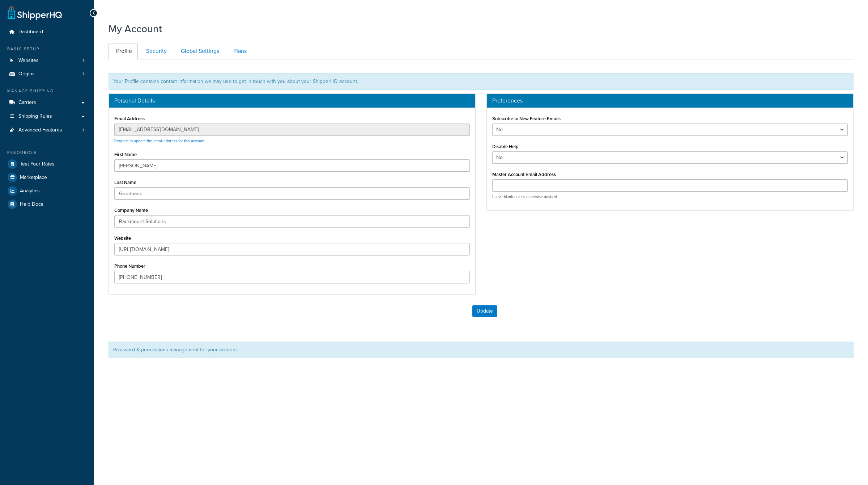 The width and height of the screenshot is (868, 485). What do you see at coordinates (485, 311) in the screenshot?
I see `button: Update` at bounding box center [485, 311].